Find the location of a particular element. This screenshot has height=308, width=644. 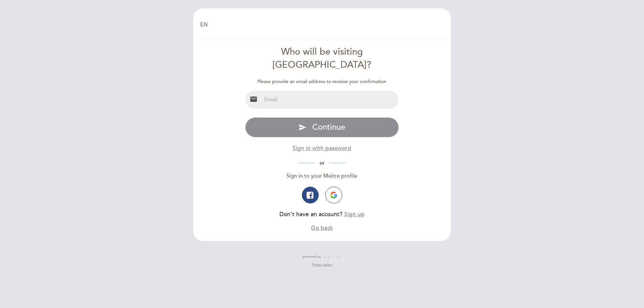

button: send Continue is located at coordinates (322, 127).